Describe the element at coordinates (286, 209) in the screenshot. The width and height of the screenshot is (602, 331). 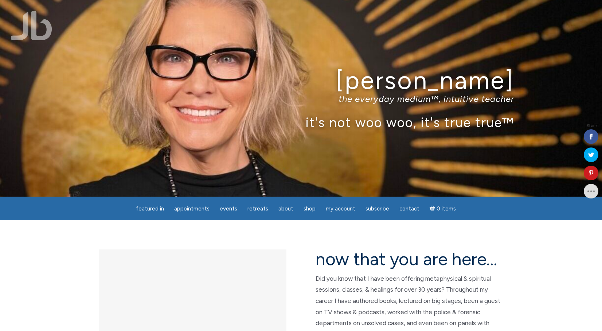
I see `a: About` at that location.